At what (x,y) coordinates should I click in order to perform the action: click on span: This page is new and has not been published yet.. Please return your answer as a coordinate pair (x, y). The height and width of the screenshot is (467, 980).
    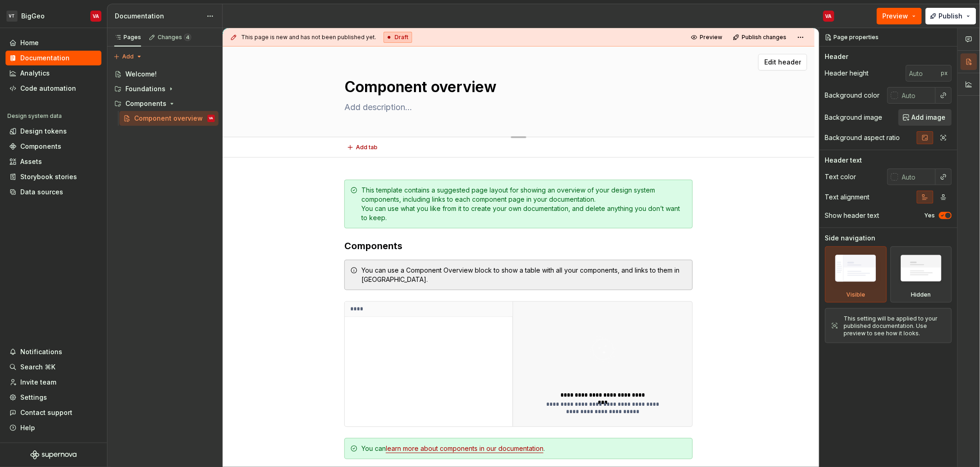
    Looking at the image, I should click on (308, 38).